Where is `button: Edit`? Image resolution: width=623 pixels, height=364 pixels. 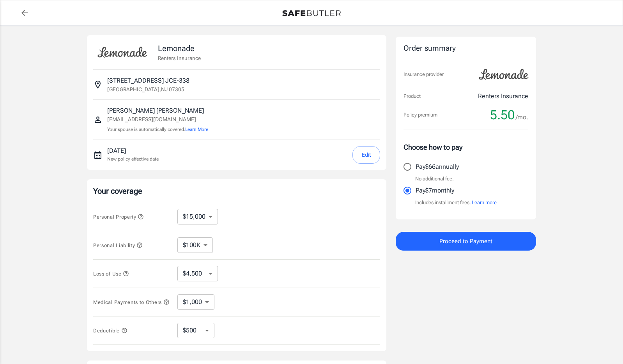 button: Edit is located at coordinates (366, 154).